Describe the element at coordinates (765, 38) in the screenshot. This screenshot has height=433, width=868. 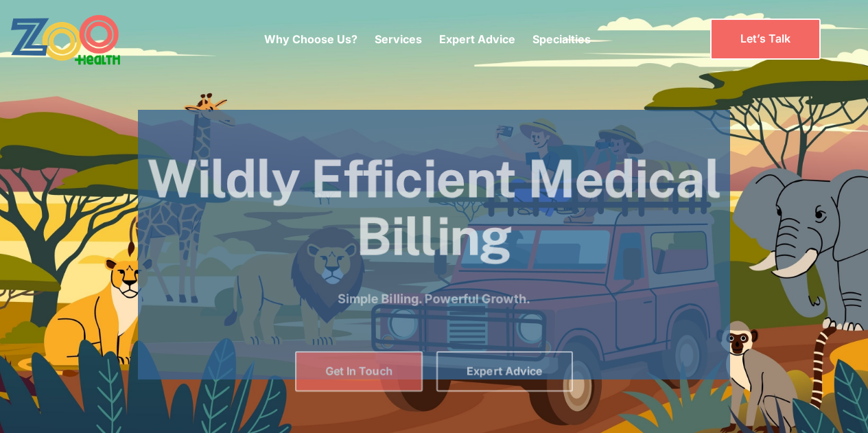
I see `a: Let’s Talk` at that location.